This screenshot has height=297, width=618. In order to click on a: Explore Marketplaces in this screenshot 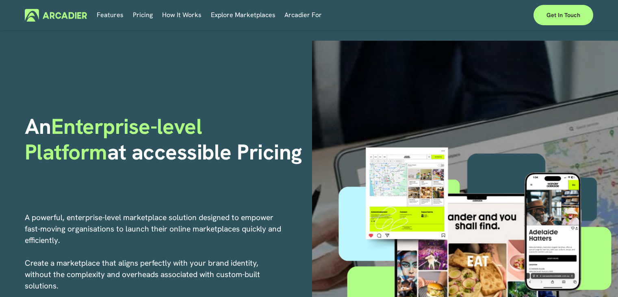, I will do `click(243, 15)`.